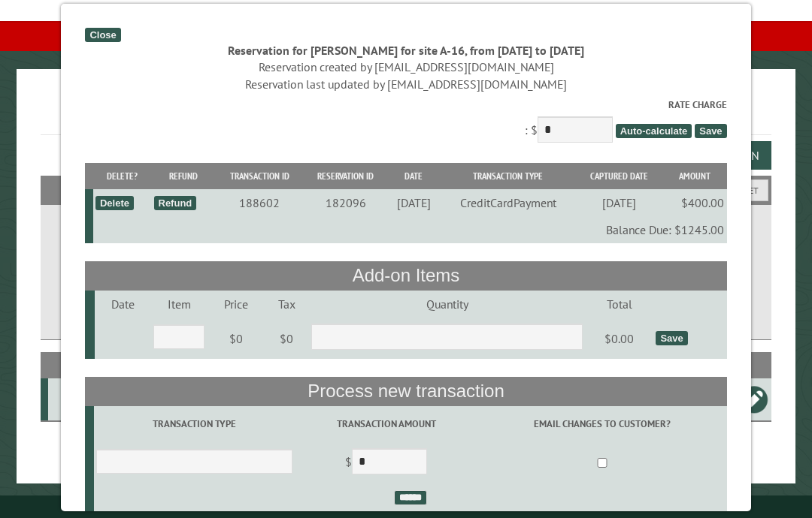 The width and height of the screenshot is (812, 518). What do you see at coordinates (602, 424) in the screenshot?
I see `label: Email changes to customer?` at bounding box center [602, 424].